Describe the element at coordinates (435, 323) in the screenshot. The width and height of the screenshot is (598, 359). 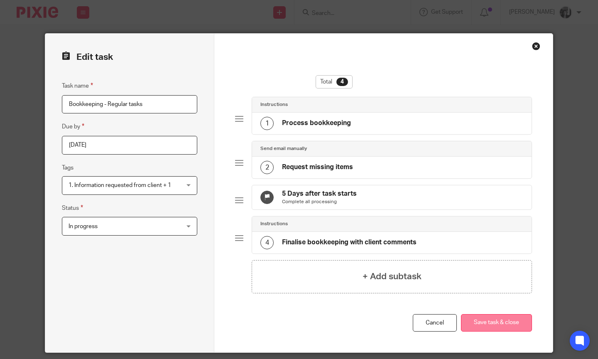
I see `a: Cancel` at that location.